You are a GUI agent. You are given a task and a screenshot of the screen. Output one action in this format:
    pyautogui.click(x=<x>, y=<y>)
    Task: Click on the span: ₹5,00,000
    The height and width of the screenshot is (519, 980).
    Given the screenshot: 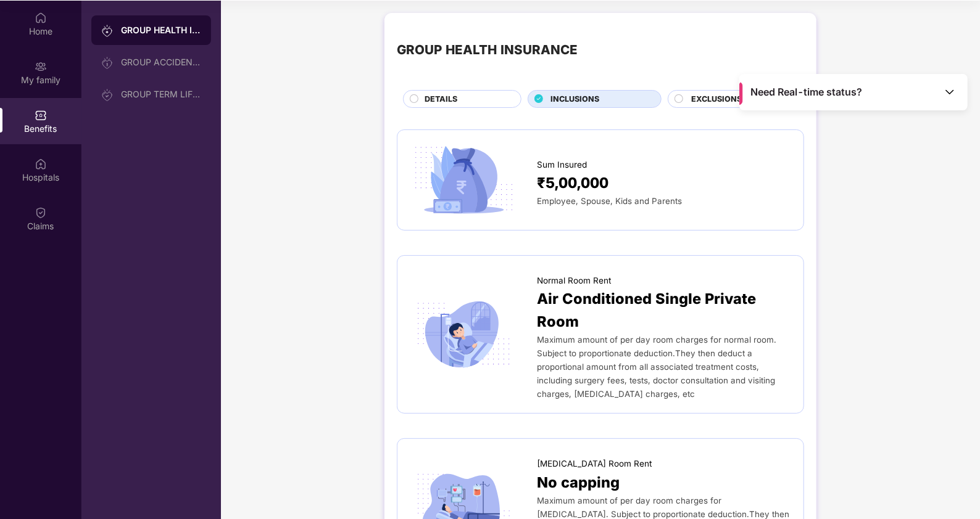 What is the action you would take?
    pyautogui.click(x=573, y=183)
    